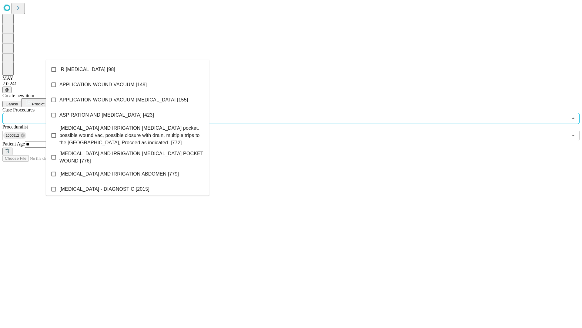 The image size is (582, 328). I want to click on span: Create new item, so click(18, 95).